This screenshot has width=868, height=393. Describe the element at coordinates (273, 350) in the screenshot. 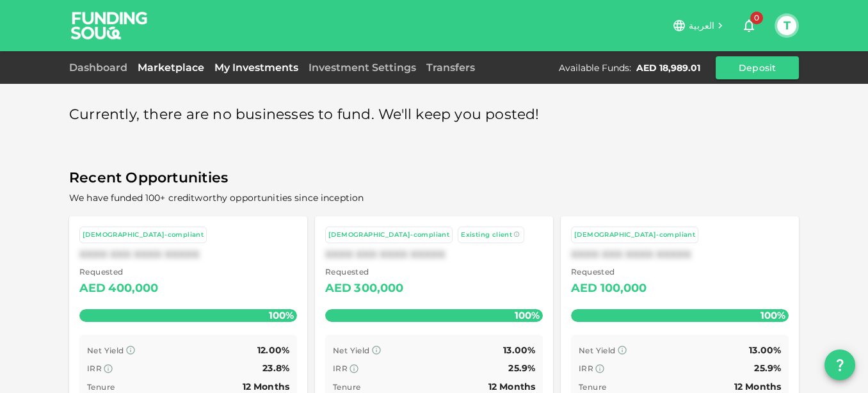

I see `span: 12.00%` at that location.